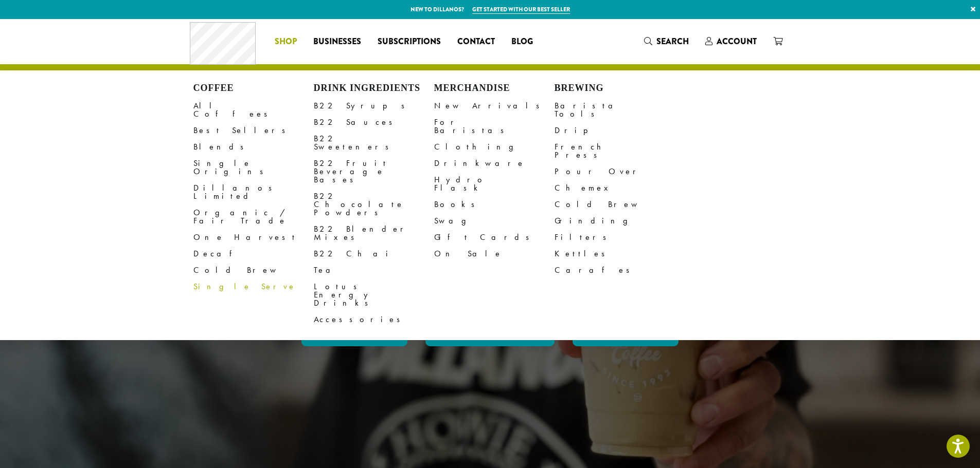  Describe the element at coordinates (494, 164) in the screenshot. I see `a: Drinkware` at that location.